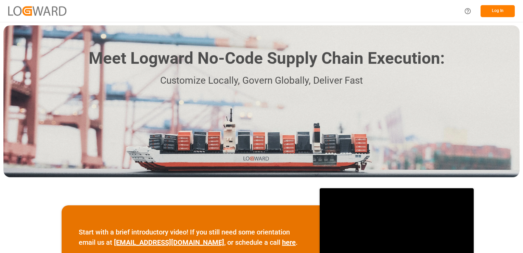  I want to click on img: Logward_new_orange.png, so click(37, 11).